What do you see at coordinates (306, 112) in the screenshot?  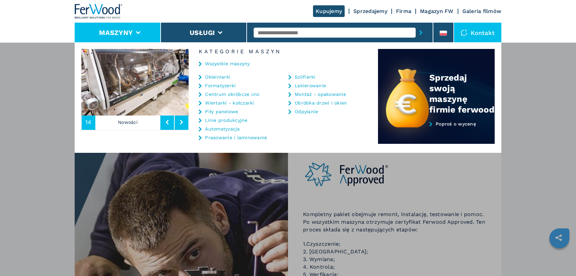 I see `a: Odpylanie` at bounding box center [306, 112].